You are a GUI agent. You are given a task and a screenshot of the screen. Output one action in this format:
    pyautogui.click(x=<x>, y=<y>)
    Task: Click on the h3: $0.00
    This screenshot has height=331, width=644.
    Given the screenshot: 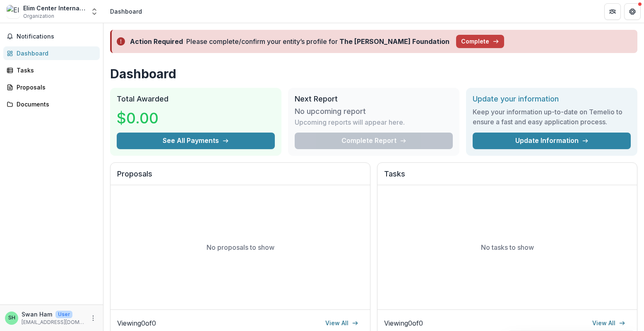 What is the action you would take?
    pyautogui.click(x=148, y=118)
    